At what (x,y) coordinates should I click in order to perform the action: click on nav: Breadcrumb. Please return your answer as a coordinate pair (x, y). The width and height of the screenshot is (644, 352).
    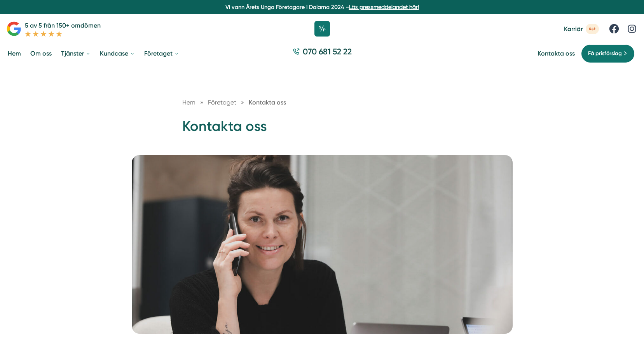
    Looking at the image, I should click on (322, 103).